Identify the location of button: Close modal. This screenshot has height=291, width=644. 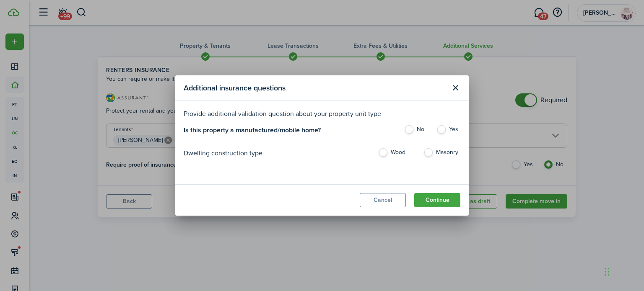
(455, 88).